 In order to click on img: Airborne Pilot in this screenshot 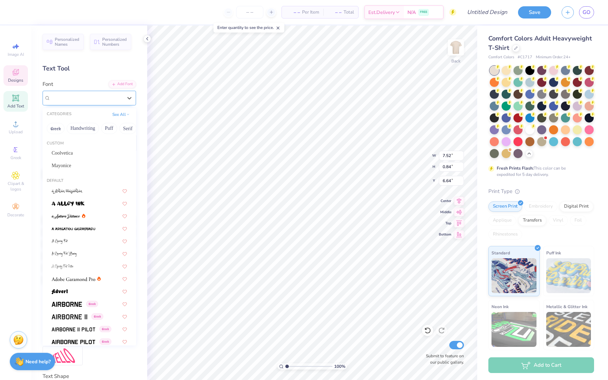, I will do `click(73, 342)`.